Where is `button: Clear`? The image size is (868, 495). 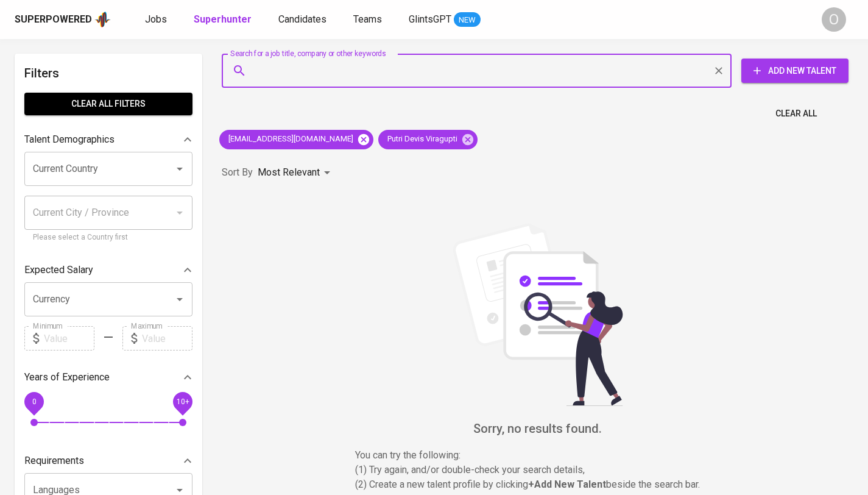
button: Clear is located at coordinates (719, 71).